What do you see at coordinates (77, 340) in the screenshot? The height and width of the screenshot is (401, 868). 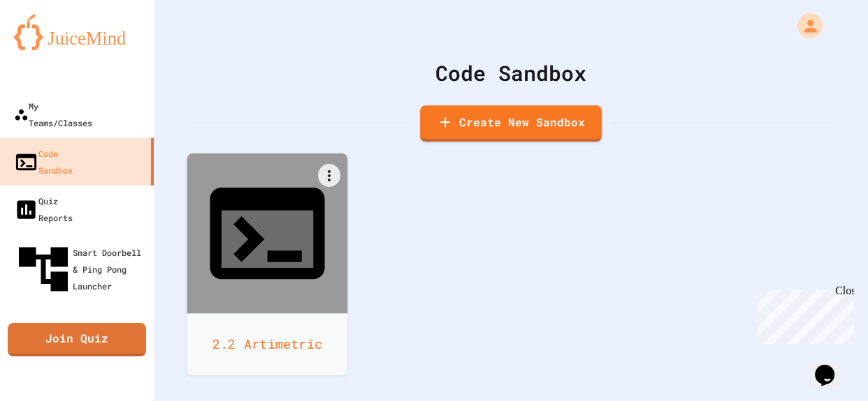 I see `a: Join Quiz` at bounding box center [77, 340].